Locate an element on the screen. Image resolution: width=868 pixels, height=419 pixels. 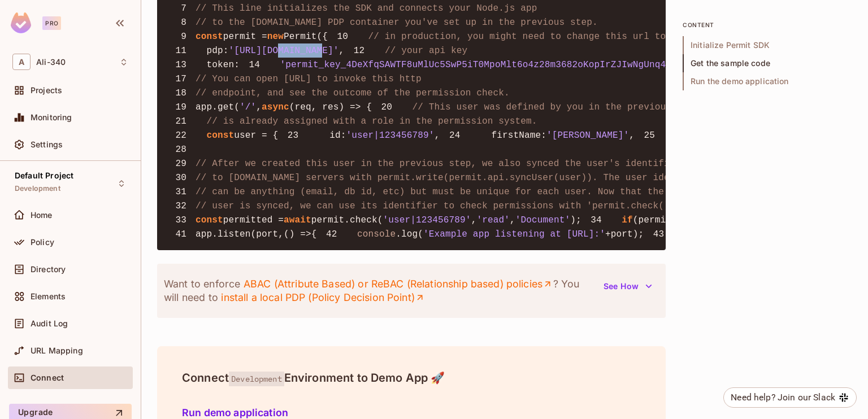
span: // is already assigned with a role in the permission system. is located at coordinates (372, 121).